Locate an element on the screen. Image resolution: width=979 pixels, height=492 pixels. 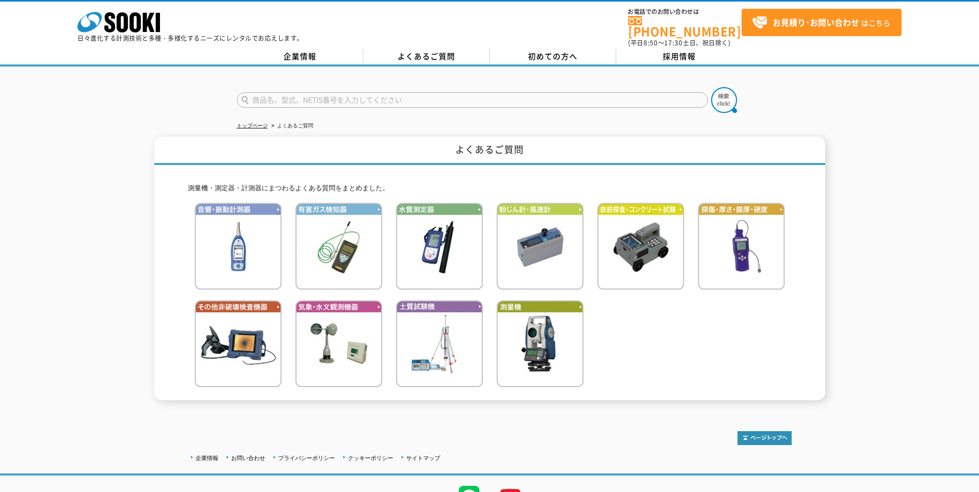
a: クッキーポリシー is located at coordinates (370, 458).